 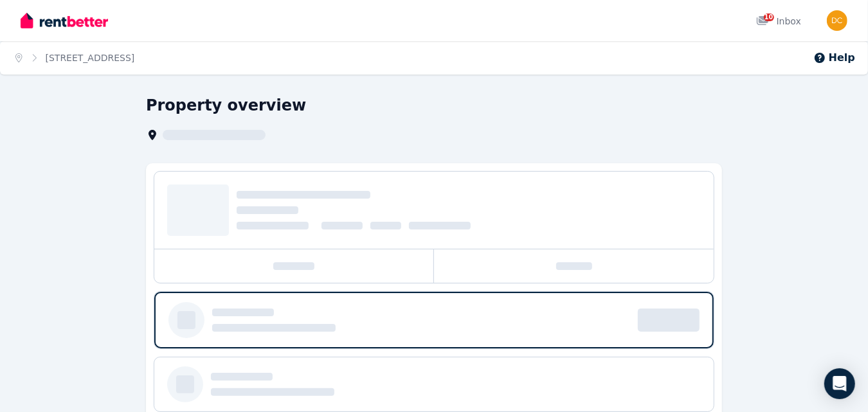 What do you see at coordinates (65, 20) in the screenshot?
I see `img: RentBetter` at bounding box center [65, 20].